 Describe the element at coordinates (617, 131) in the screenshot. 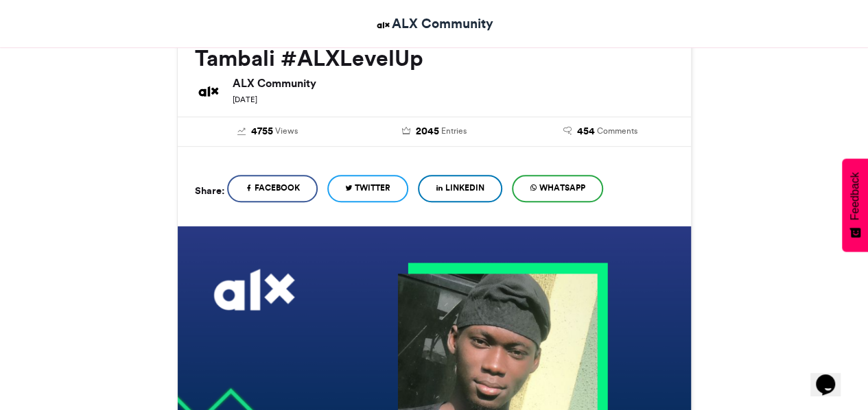

I see `span: Comments` at that location.